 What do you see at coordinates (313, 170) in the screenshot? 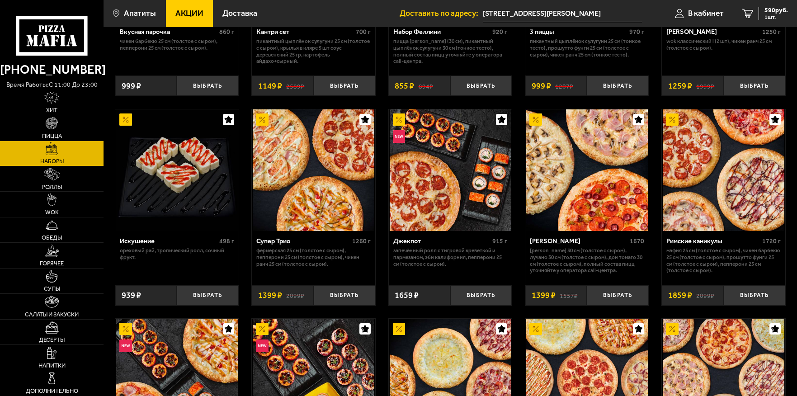
I see `a: АкционныйСупер Трио` at bounding box center [313, 170].